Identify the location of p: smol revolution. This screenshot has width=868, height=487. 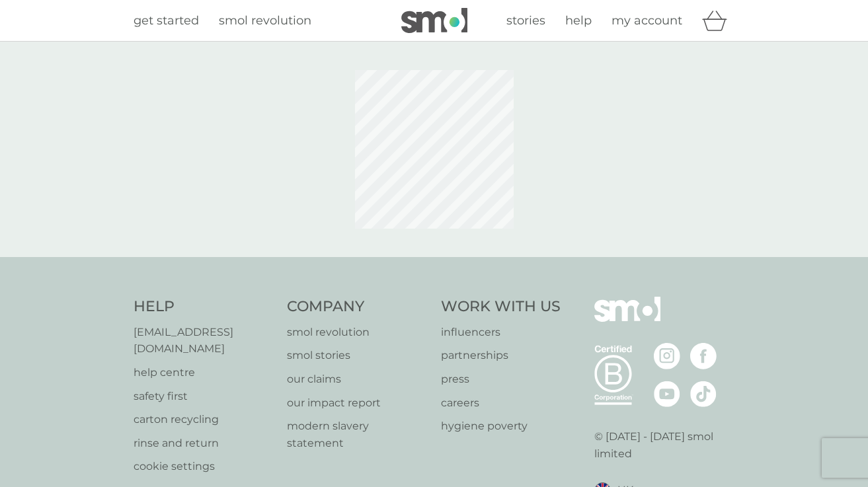
(357, 332).